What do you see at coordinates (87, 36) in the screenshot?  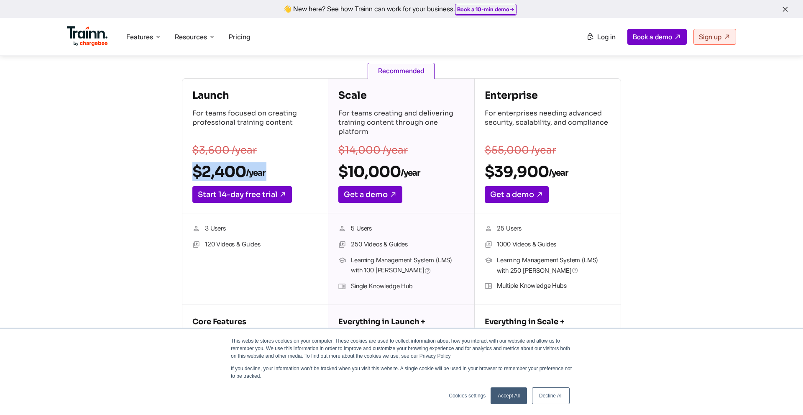 I see `img: Trainn Logo` at bounding box center [87, 36].